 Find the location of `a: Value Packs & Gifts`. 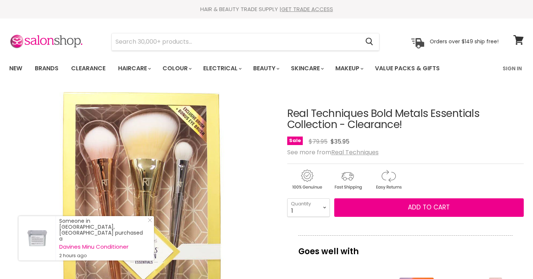

a: Value Packs & Gifts is located at coordinates (407, 68).